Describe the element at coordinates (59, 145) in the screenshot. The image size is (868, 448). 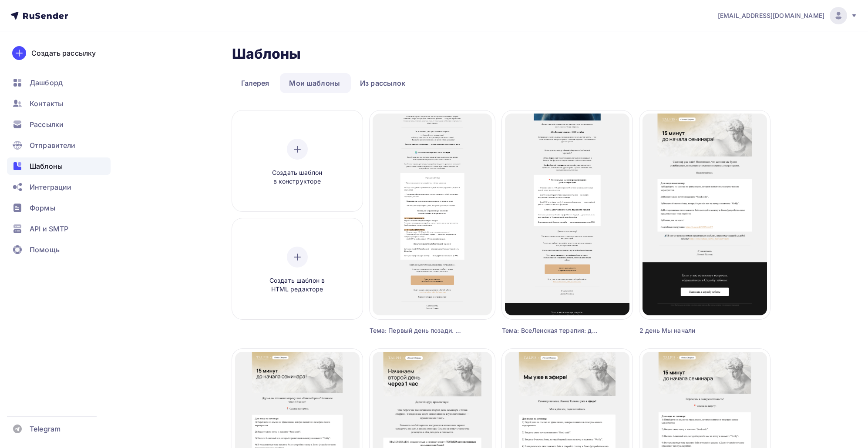
I see `a: Отправители` at that location.